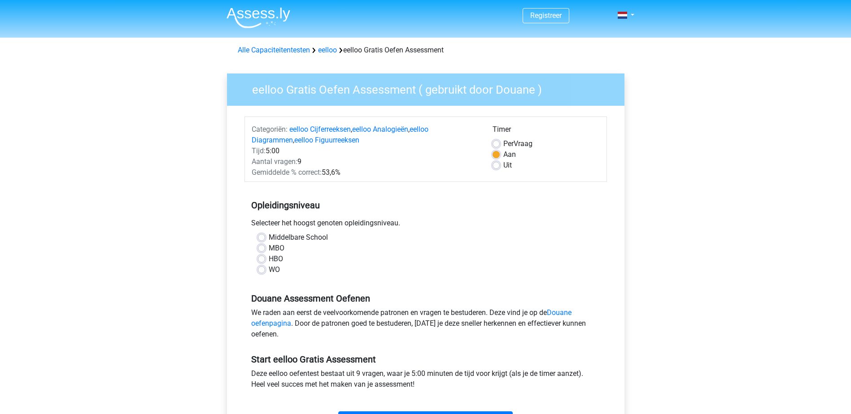 The width and height of the screenshot is (851, 414). I want to click on label: HBO, so click(276, 259).